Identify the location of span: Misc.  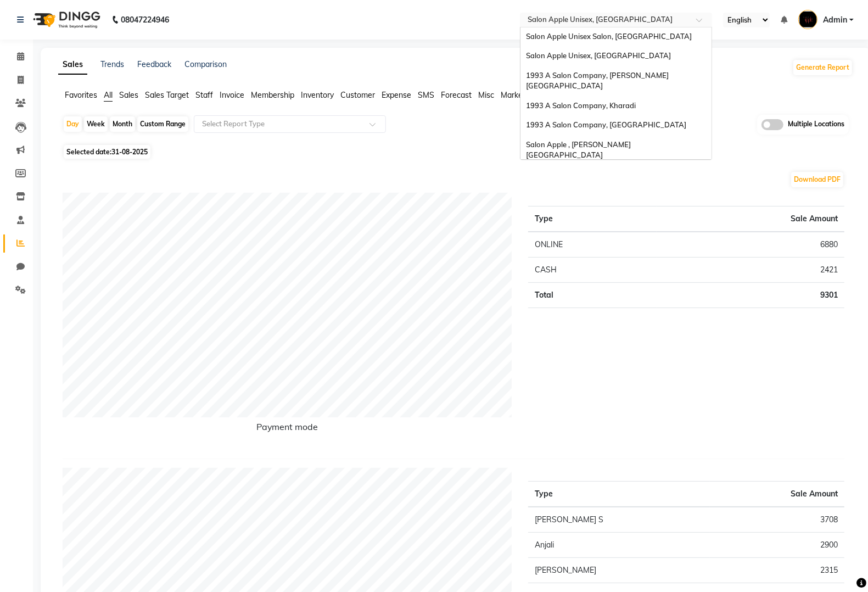
(485, 95).